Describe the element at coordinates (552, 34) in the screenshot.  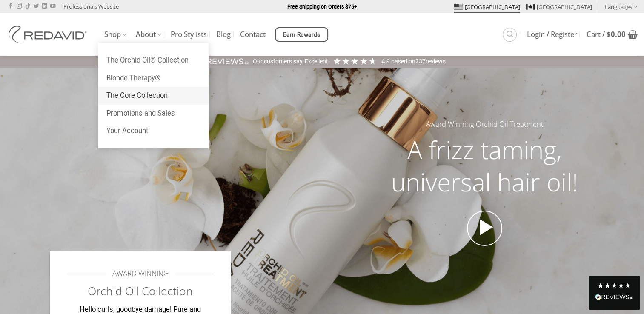
I see `a: Login / Register` at that location.